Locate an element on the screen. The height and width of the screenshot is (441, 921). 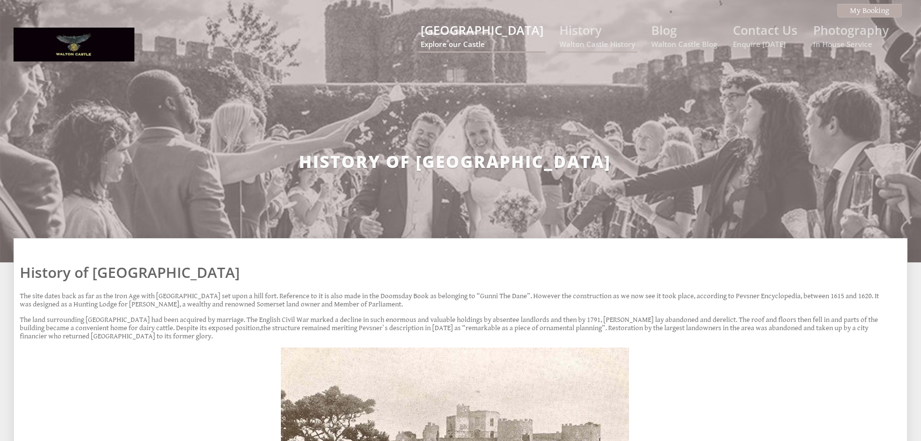
img: Walton Castle is located at coordinates (74, 45).